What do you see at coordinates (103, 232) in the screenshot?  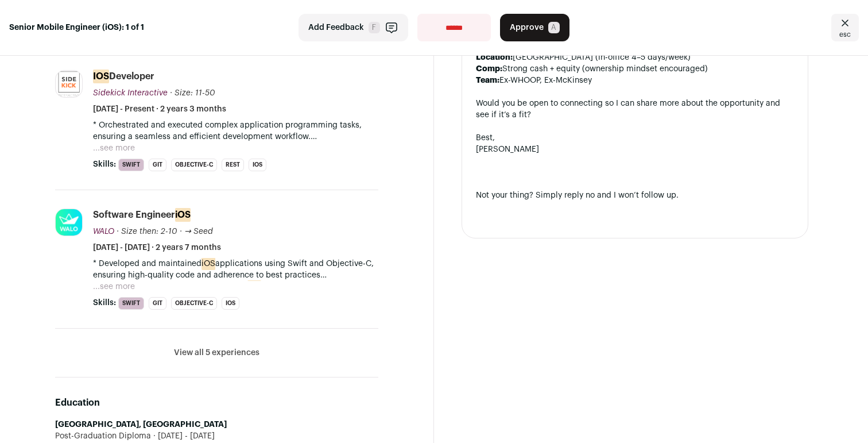 I see `span: WALO` at bounding box center [103, 232].